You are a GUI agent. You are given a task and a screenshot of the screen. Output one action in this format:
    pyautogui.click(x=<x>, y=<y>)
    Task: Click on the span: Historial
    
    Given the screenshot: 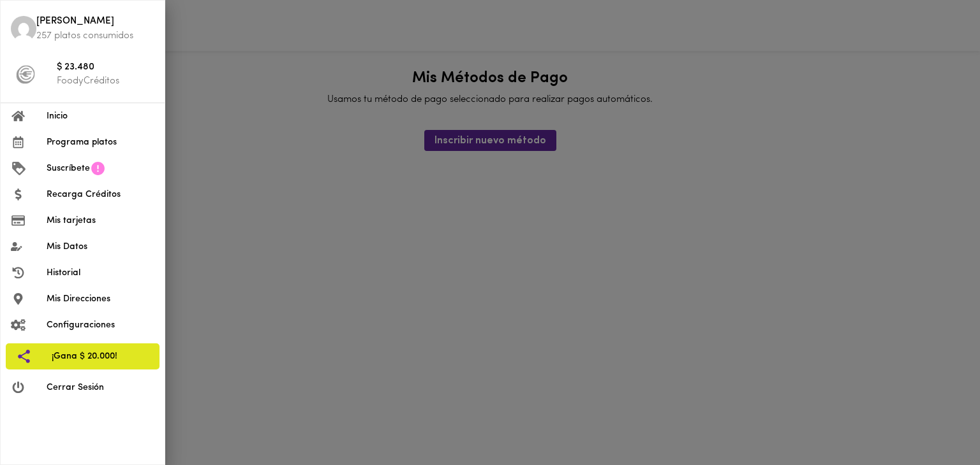 What is the action you would take?
    pyautogui.click(x=100, y=273)
    